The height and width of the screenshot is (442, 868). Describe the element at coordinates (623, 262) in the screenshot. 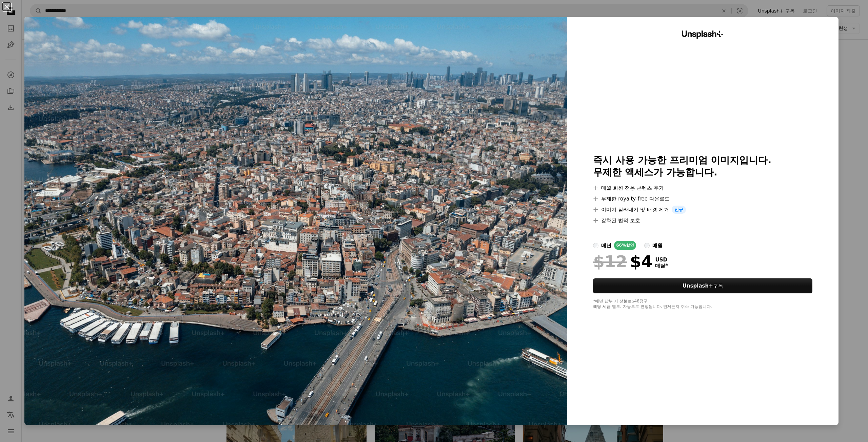

I see `div: $4` at that location.